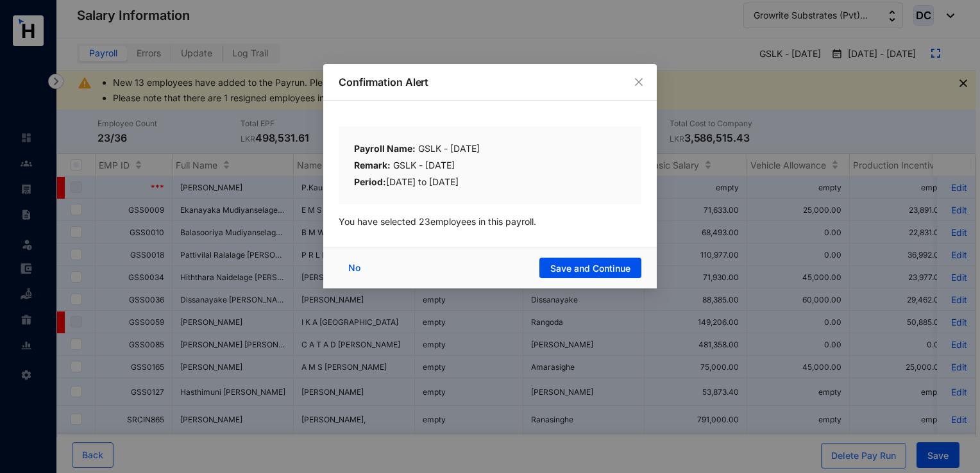 This screenshot has width=980, height=473. What do you see at coordinates (356, 268) in the screenshot?
I see `button: No` at bounding box center [356, 268].